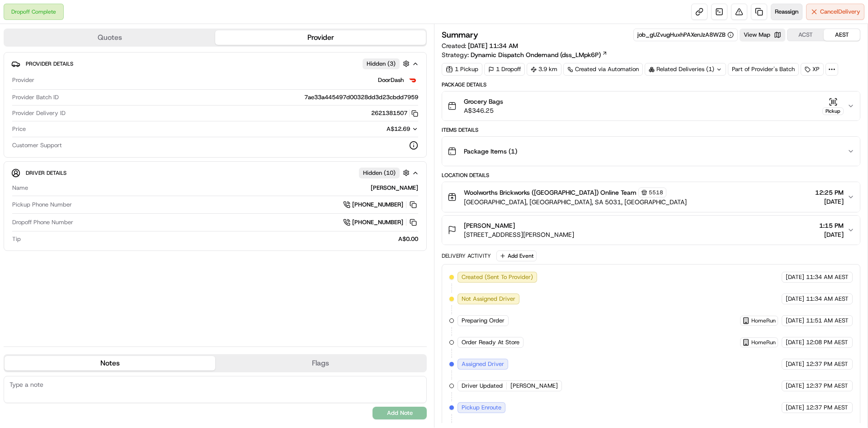  I want to click on button: Provider, so click(321, 38).